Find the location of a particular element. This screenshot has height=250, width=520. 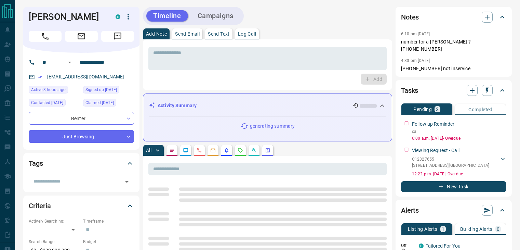

p: All is located at coordinates (149, 150).